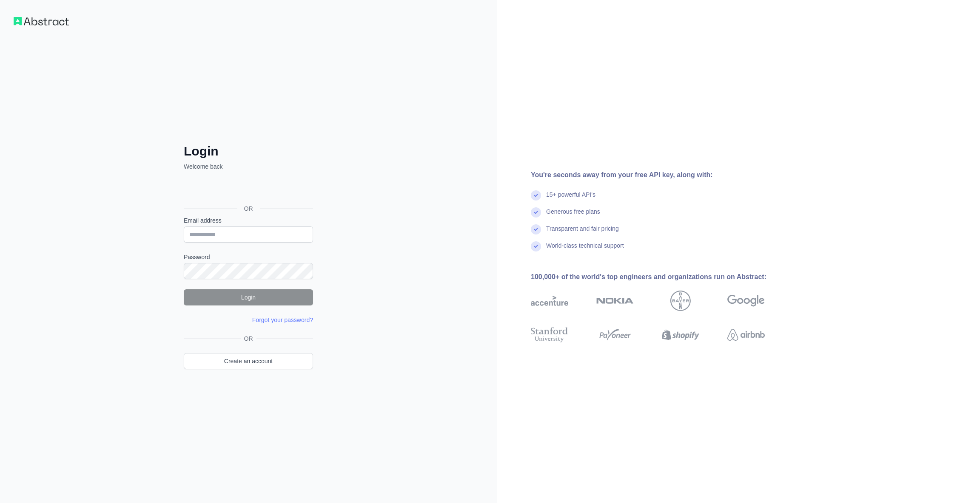 Image resolution: width=980 pixels, height=503 pixels. I want to click on img: google, so click(746, 301).